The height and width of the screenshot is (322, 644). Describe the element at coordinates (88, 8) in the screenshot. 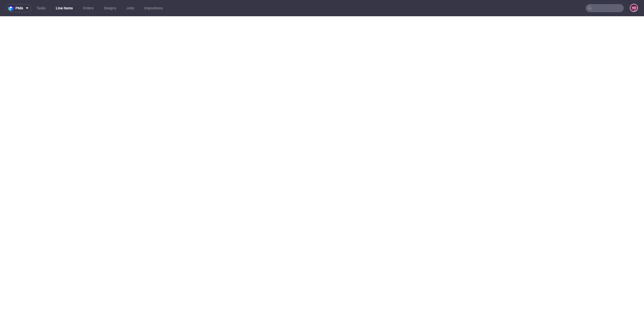

I see `a: Orders` at that location.